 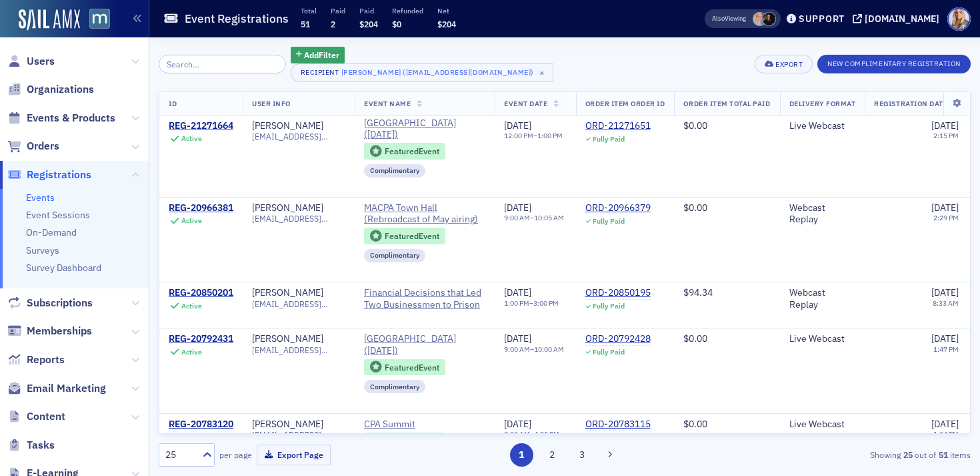 What do you see at coordinates (59, 303) in the screenshot?
I see `span: Subscriptions` at bounding box center [59, 303].